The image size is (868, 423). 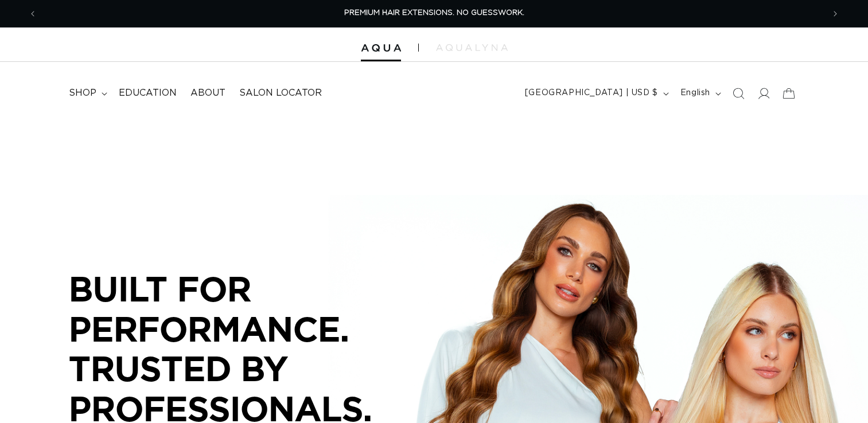 I want to click on img: Aqua Hair Extensions, so click(x=381, y=48).